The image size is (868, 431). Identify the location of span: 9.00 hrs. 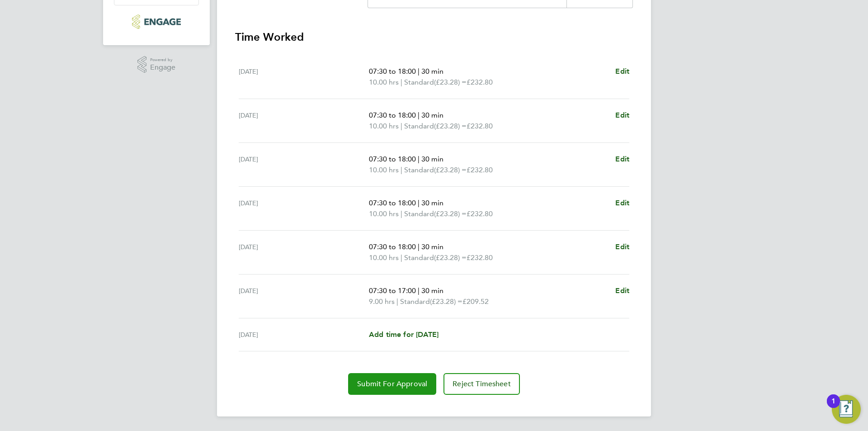
(381, 301).